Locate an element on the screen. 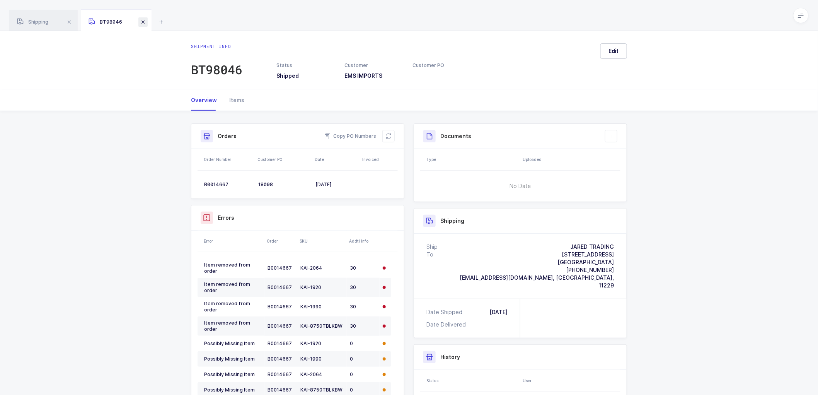 The height and width of the screenshot is (395, 818). div: Date Delivered is located at coordinates (448, 324).